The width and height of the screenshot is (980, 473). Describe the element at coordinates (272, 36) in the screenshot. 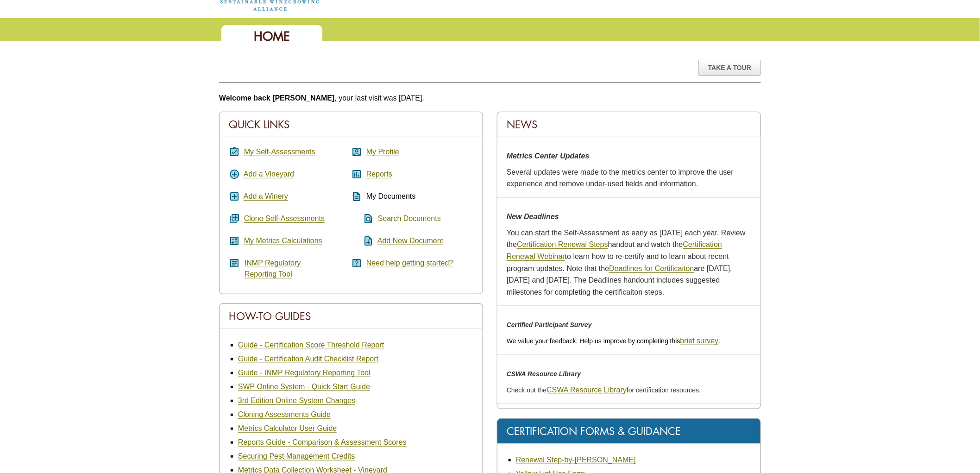

I see `span: Home` at that location.